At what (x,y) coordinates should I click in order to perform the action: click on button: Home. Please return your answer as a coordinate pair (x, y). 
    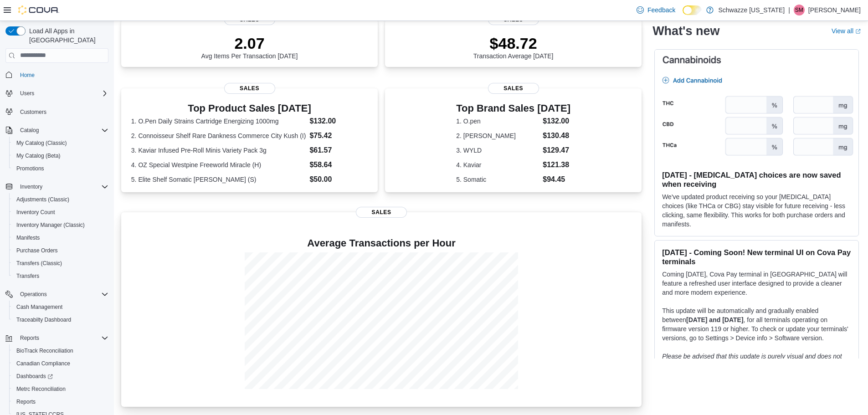
    Looking at the image, I should click on (57, 75).